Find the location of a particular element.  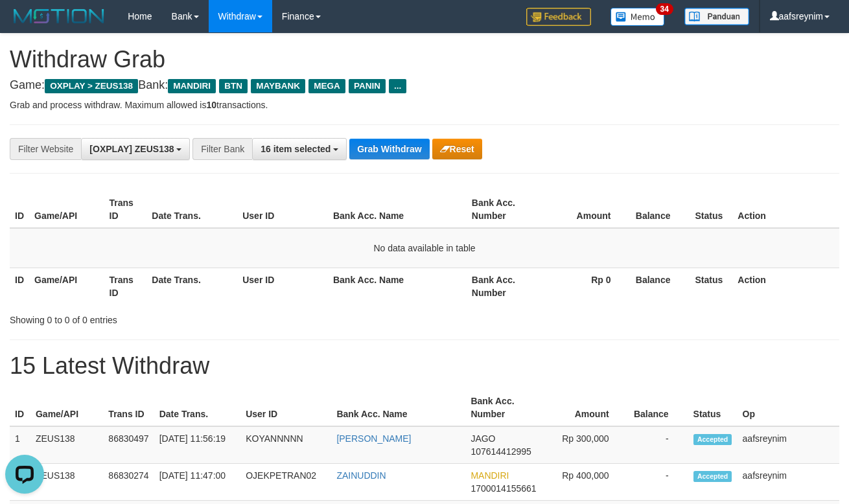

button: Grab Withdraw is located at coordinates (388, 149).